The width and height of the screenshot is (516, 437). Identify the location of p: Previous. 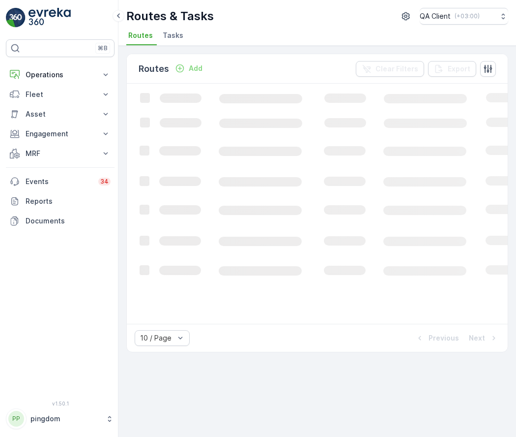
(444, 338).